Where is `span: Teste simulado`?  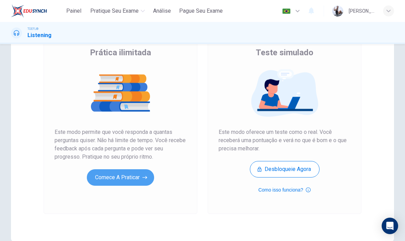 span: Teste simulado is located at coordinates (285, 53).